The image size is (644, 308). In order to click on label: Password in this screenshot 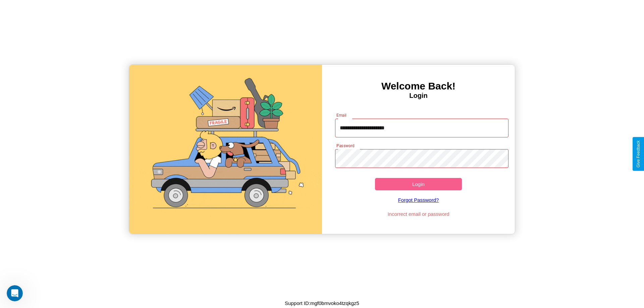, I will do `click(345, 145)`.